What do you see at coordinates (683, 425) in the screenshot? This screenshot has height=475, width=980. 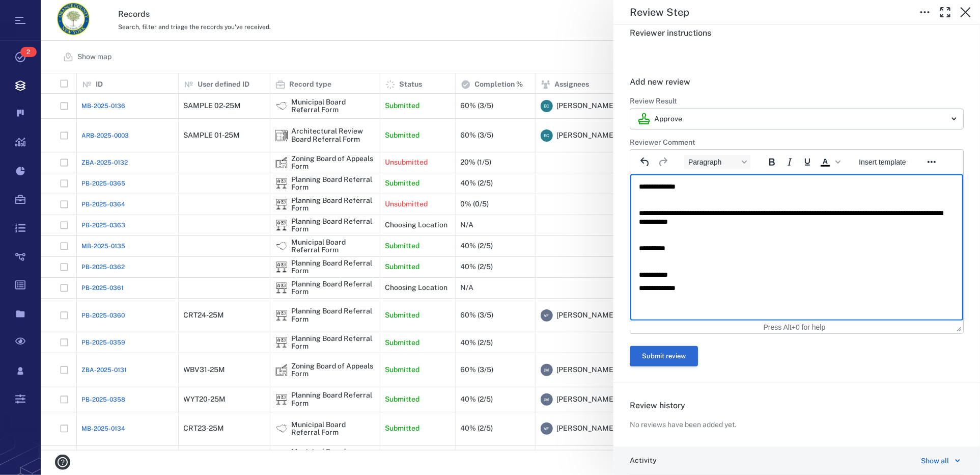 I see `p: No reviews have been added yet.` at bounding box center [683, 425].